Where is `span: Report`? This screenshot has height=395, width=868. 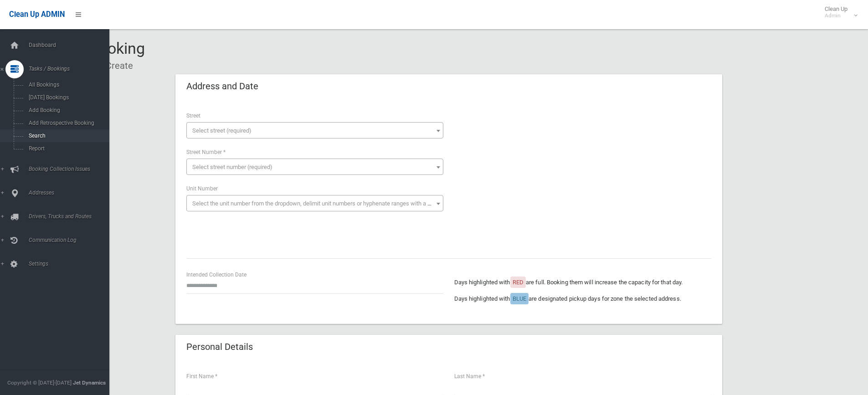 span: Report is located at coordinates (67, 148).